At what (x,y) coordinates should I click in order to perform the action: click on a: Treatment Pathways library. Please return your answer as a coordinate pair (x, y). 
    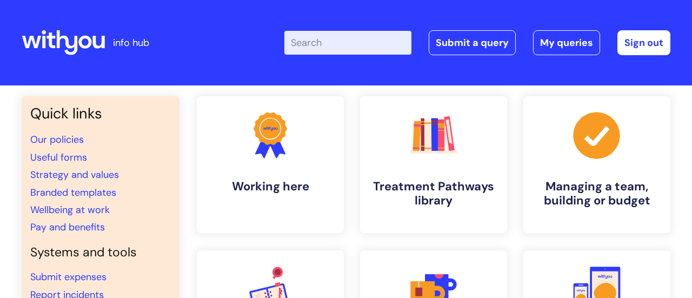
    Looking at the image, I should click on (433, 164).